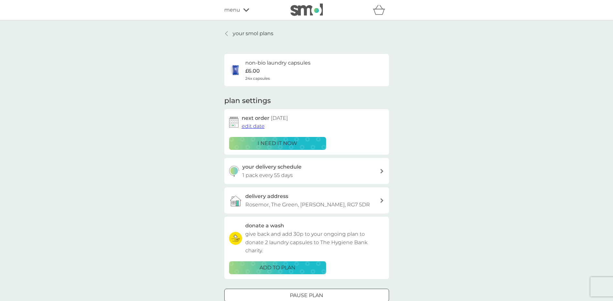 The image size is (613, 301). I want to click on p: your smol plans, so click(253, 34).